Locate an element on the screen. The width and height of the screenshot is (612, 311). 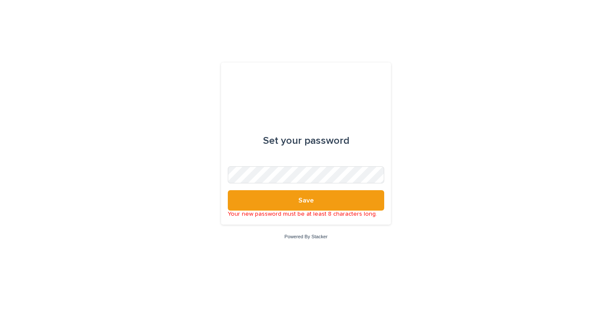
button: Save is located at coordinates (306, 200).